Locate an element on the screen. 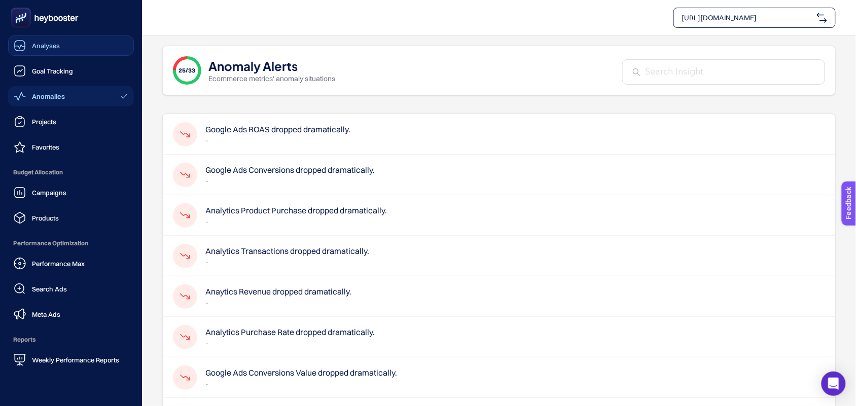 This screenshot has width=856, height=406. h4: Anaytics Revenue dropped dramatically. is located at coordinates (278, 292).